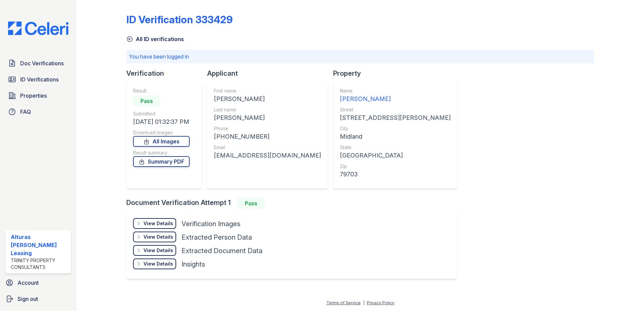 This screenshot has width=644, height=311. What do you see at coordinates (222, 251) in the screenshot?
I see `div: Extracted Document Data` at bounding box center [222, 251].